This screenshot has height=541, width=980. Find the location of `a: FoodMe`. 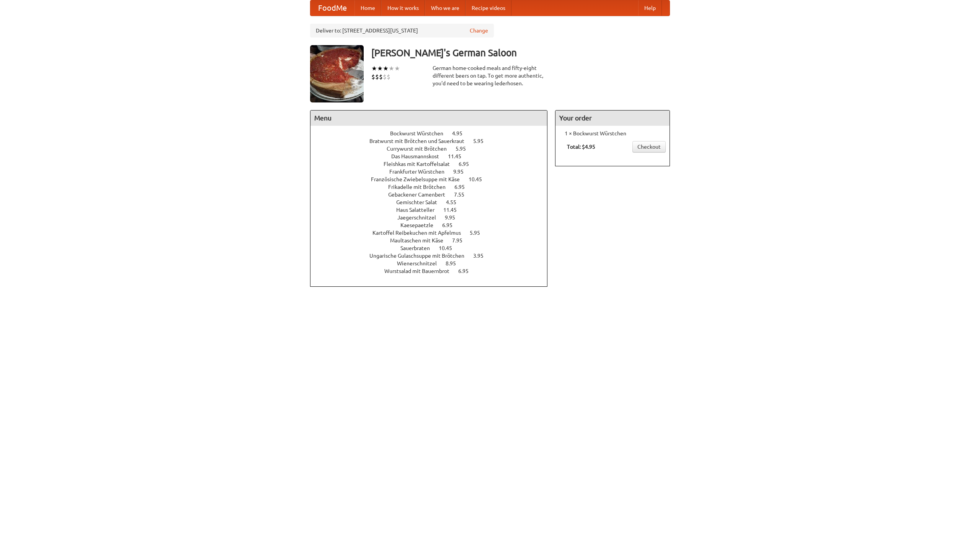

a: FoodMe is located at coordinates (333, 8).